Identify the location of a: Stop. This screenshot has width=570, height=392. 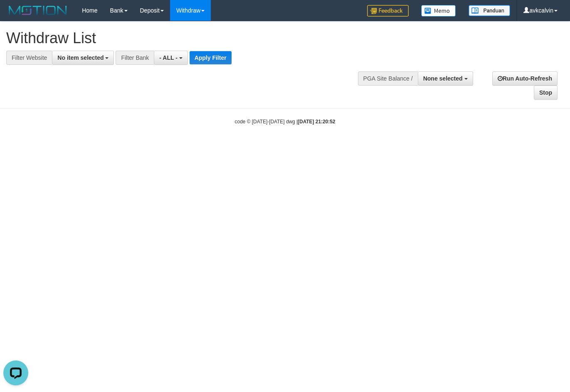
(545, 93).